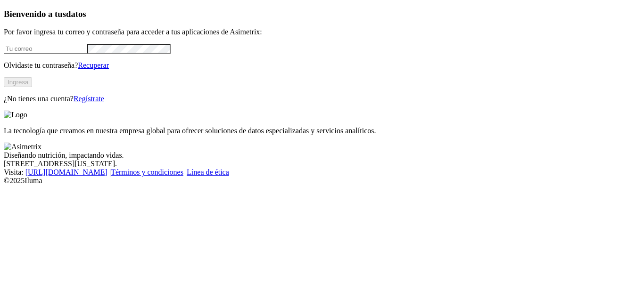 This screenshot has width=644, height=298. Describe the element at coordinates (147, 172) in the screenshot. I see `a: Términos y condiciones` at that location.